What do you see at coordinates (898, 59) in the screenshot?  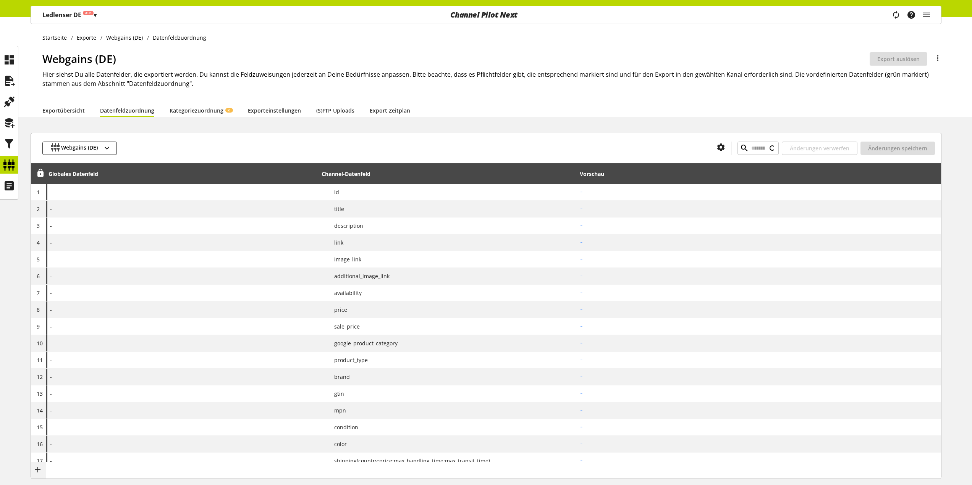 I see `button: Export auslösen` at bounding box center [898, 59].